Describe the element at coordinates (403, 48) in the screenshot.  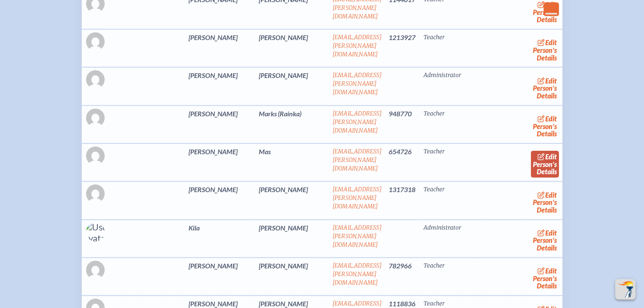
I see `td: 1213927` at that location.